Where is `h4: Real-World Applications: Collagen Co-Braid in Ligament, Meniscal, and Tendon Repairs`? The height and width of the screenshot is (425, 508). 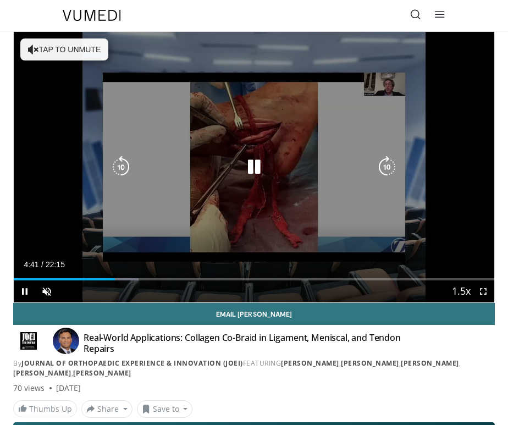
h4: Real-World Applications: Collagen Co-Braid in Ligament, Meniscal, and Tendon Repairs is located at coordinates (254, 343).